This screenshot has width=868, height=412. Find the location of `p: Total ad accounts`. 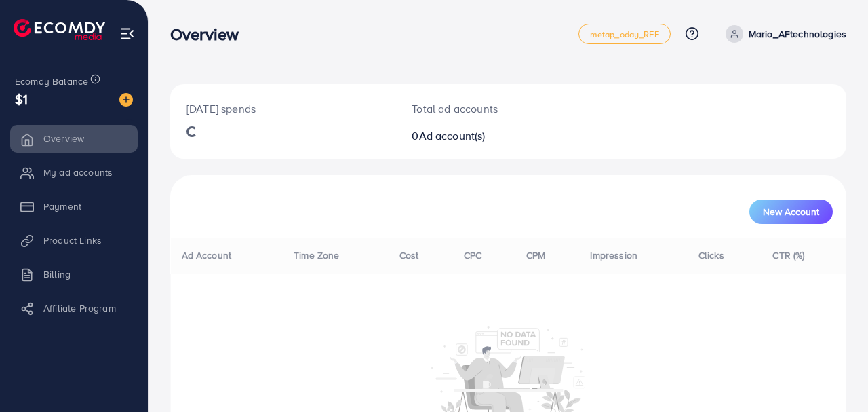

p: Total ad accounts is located at coordinates (480, 108).